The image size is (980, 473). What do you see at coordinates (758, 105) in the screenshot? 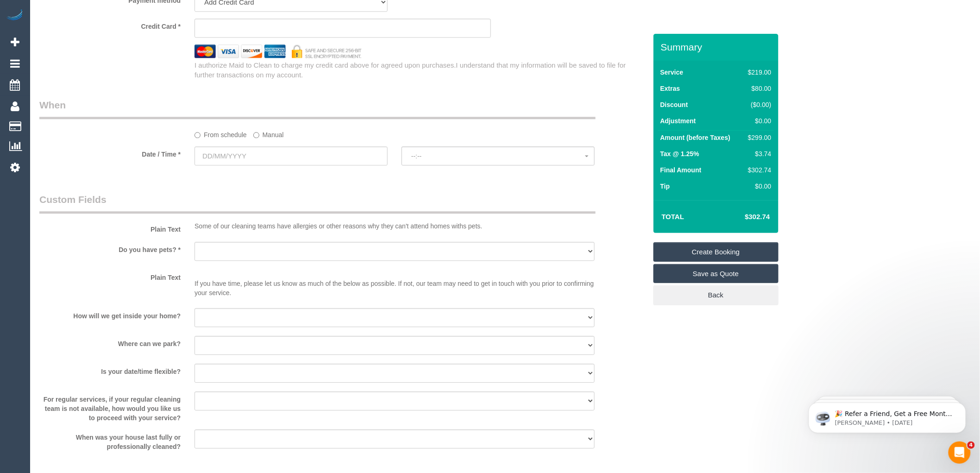
I see `div: ($0.00)` at bounding box center [758, 105].